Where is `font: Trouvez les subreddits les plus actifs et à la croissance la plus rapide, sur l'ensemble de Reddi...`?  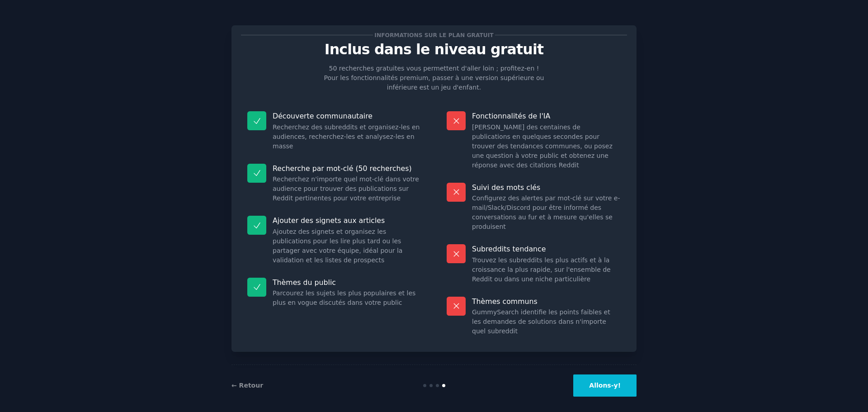
font: Trouvez les subreddits les plus actifs et à la croissance la plus rapide, sur l'ensemble de Reddi... is located at coordinates (541, 269).